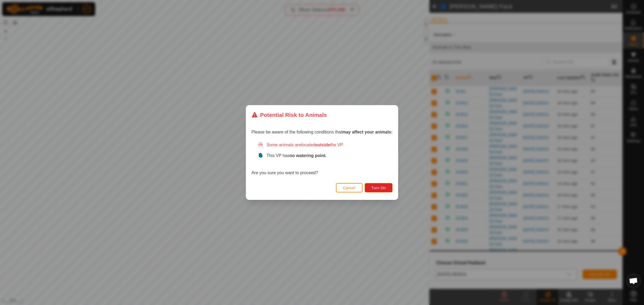  What do you see at coordinates (326, 145) in the screenshot?
I see `div: Some animals are` at bounding box center [326, 145].